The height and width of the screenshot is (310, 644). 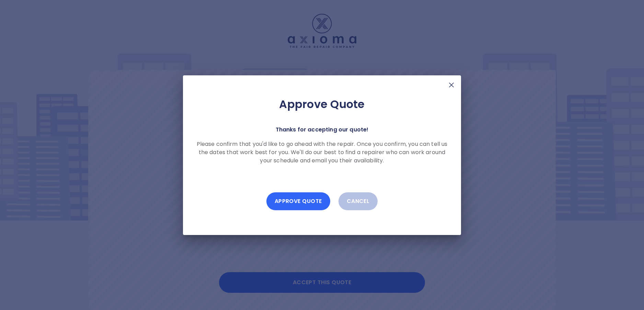 I want to click on p: Please confirm that you'd like to go ahead with the repair. Once you confirm, you can tell us the..., so click(x=322, y=152).